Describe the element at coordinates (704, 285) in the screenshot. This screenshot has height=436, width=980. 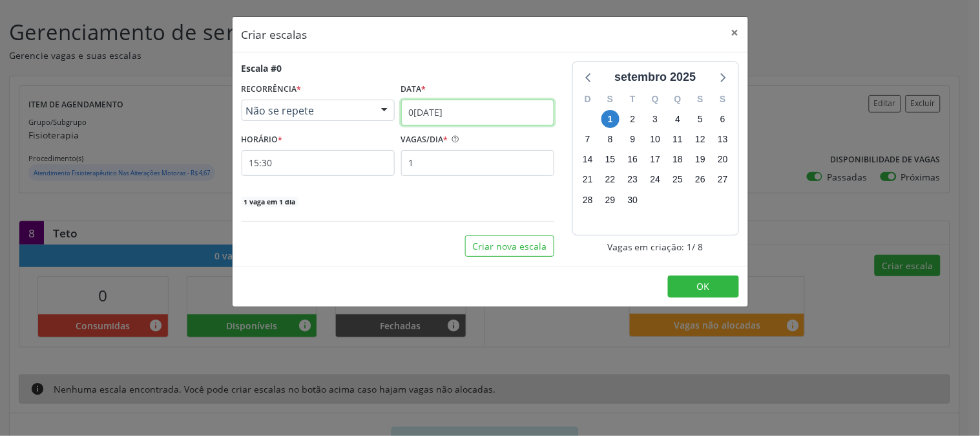
I see `span: OK` at that location.